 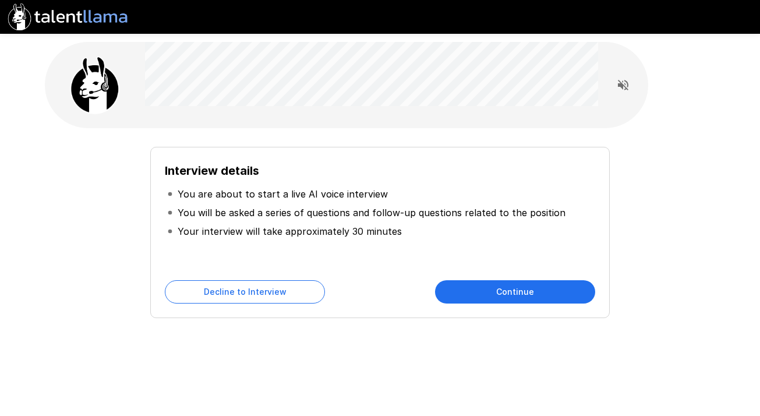 What do you see at coordinates (95, 85) in the screenshot?
I see `img: llama_clean.png` at bounding box center [95, 85].